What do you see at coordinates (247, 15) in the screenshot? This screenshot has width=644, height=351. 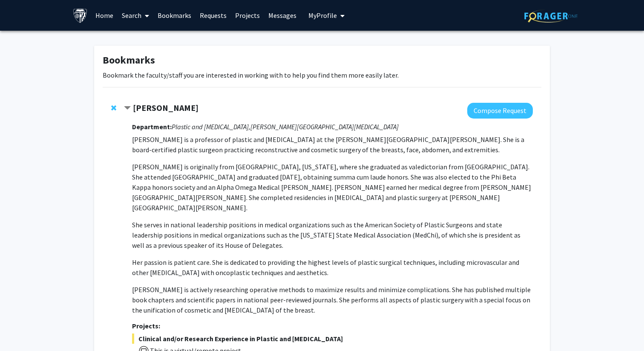 I see `a: Projects` at bounding box center [247, 15].